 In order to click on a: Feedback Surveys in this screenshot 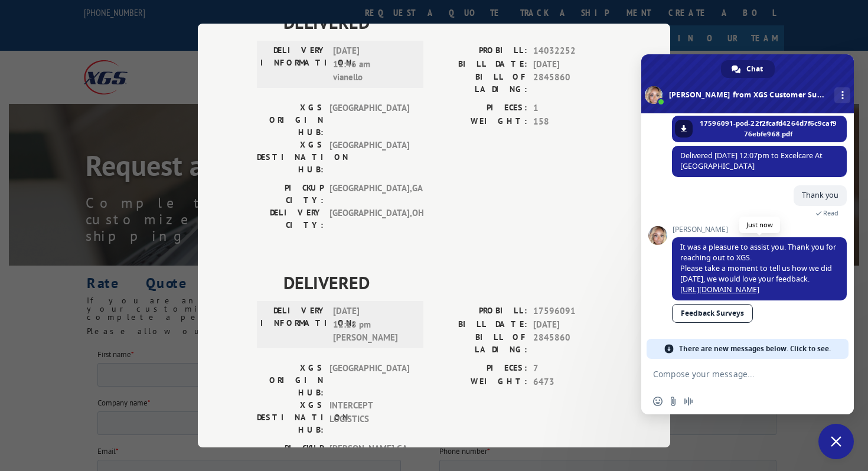, I will do `click(712, 314)`.